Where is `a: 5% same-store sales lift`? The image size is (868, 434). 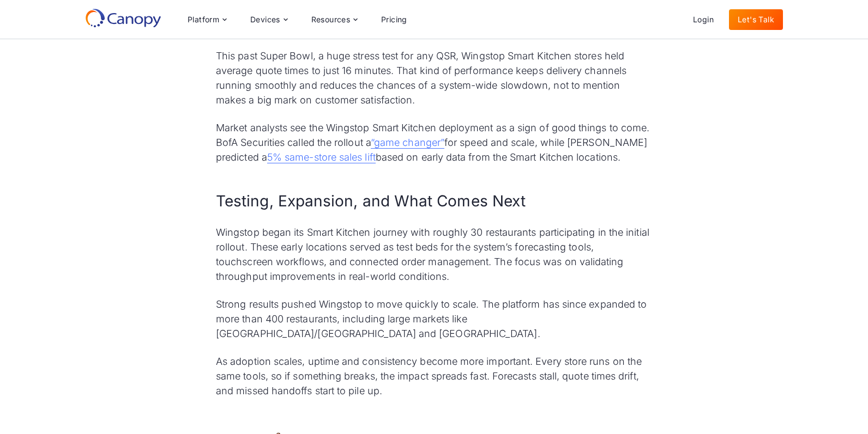 a: 5% same-store sales lift is located at coordinates (321, 157).